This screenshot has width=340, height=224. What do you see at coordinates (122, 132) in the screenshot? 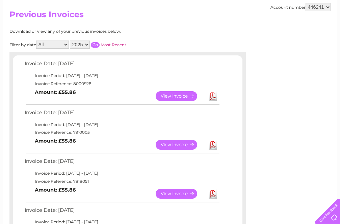
I see `td: Invoice Reference: 7910003` at bounding box center [122, 132].